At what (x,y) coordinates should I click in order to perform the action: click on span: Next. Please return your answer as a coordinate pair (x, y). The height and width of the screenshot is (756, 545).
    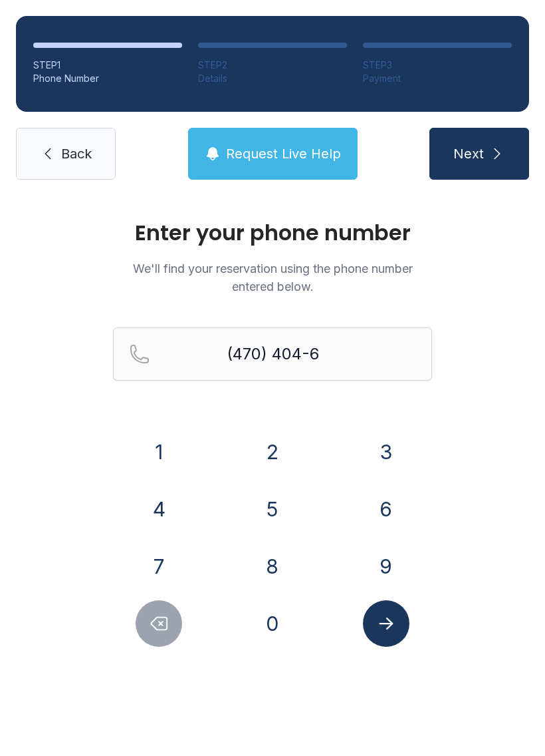
    Looking at the image, I should click on (468, 153).